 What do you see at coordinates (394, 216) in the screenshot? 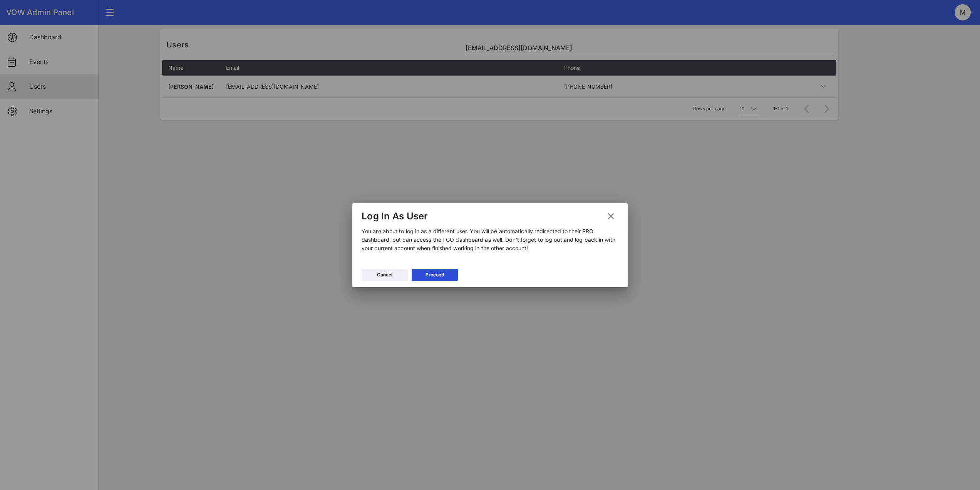
I see `div: Log In As User` at bounding box center [394, 216].